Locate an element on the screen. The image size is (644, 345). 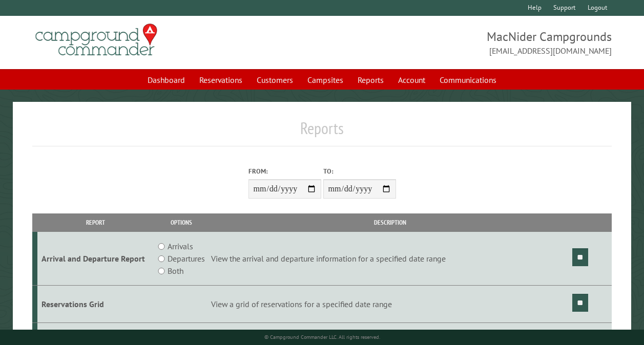
a: Reservations is located at coordinates (221, 80).